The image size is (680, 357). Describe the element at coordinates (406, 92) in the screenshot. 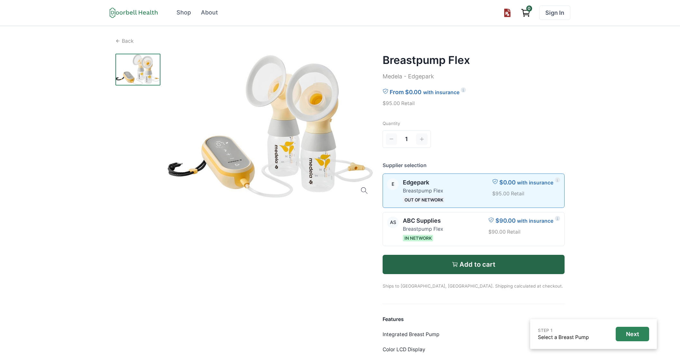

I see `p: From $0.00` at that location.